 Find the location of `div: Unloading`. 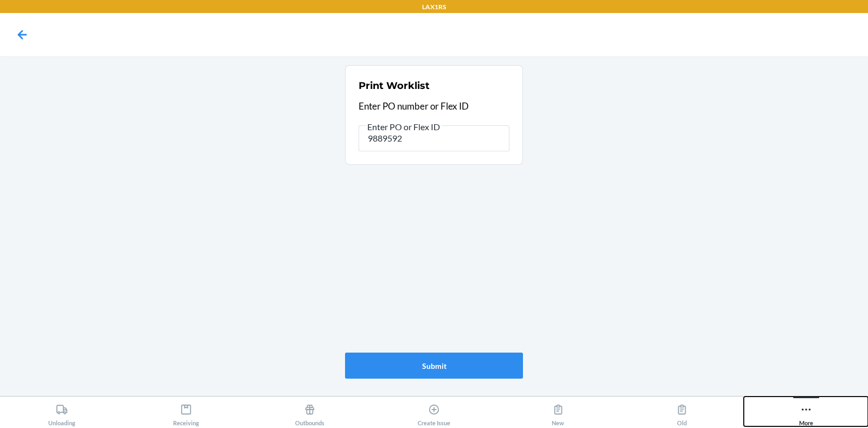

div: Unloading is located at coordinates (62, 412).